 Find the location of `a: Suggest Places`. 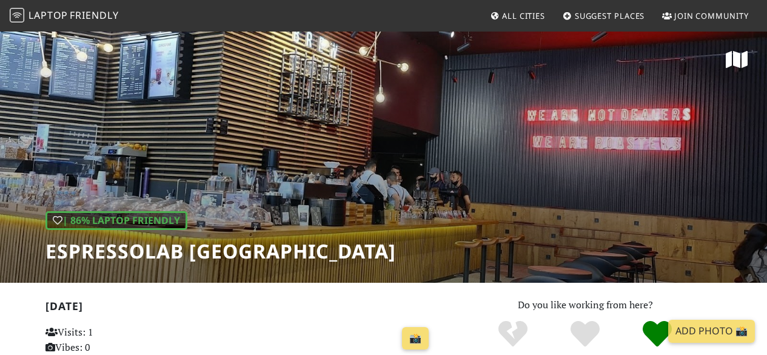

a: Suggest Places is located at coordinates (604, 16).